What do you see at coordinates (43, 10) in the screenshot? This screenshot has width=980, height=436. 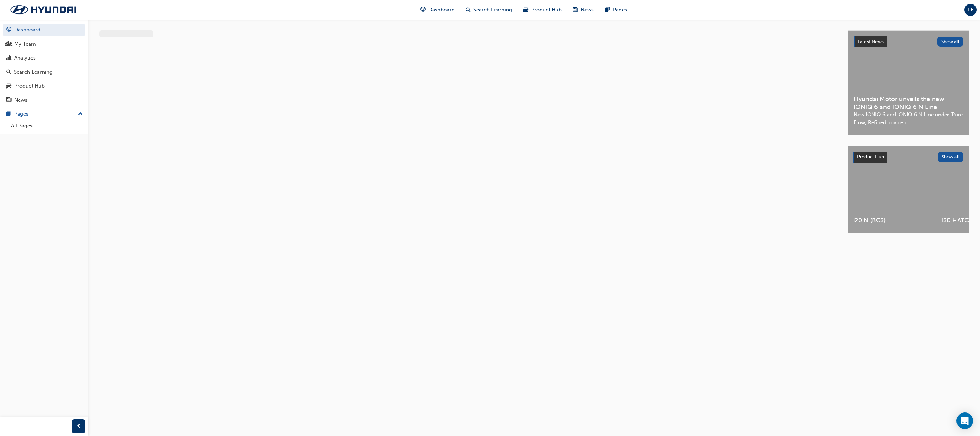 I see `img: Trak` at bounding box center [43, 10].